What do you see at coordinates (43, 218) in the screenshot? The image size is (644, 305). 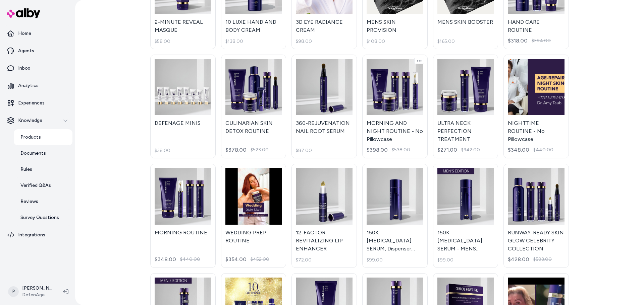 I see `a: Survey Questions` at bounding box center [43, 218].